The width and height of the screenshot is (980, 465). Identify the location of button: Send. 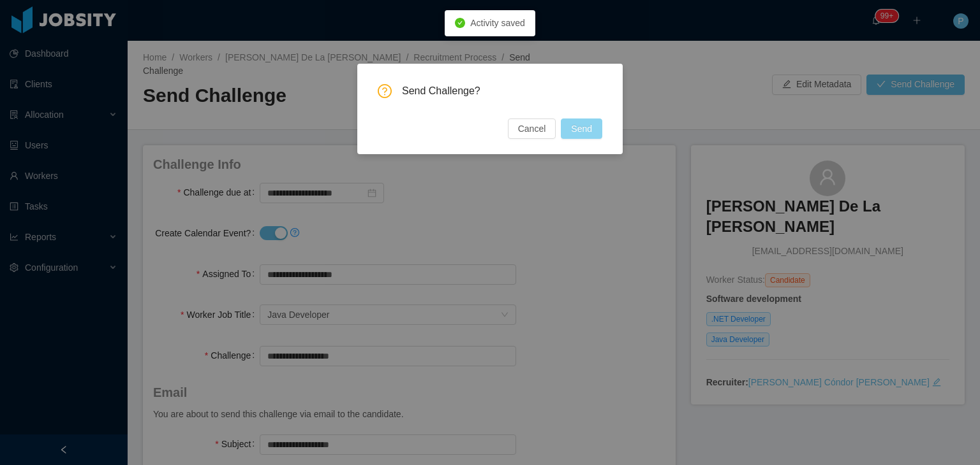
(581, 129).